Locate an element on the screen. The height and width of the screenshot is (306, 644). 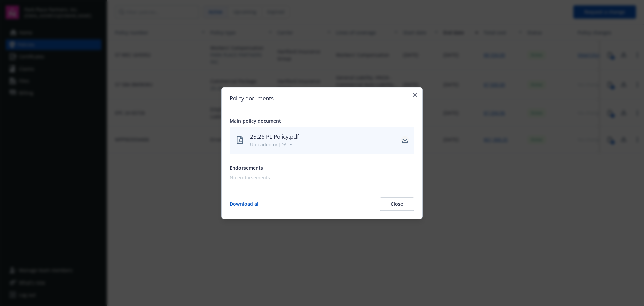
div: Endorsements is located at coordinates (322, 168).